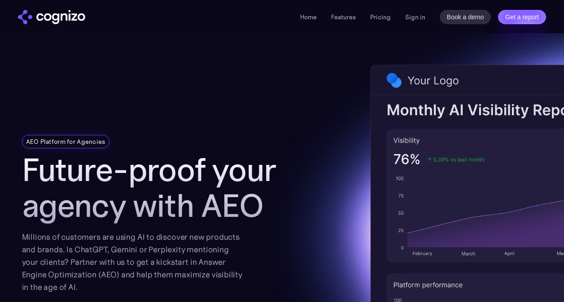 This screenshot has width=564, height=302. Describe the element at coordinates (132, 263) in the screenshot. I see `div: Millions of customers are using AI to discover new products and brands. Is ChatGPT, Gemini or Per...` at that location.